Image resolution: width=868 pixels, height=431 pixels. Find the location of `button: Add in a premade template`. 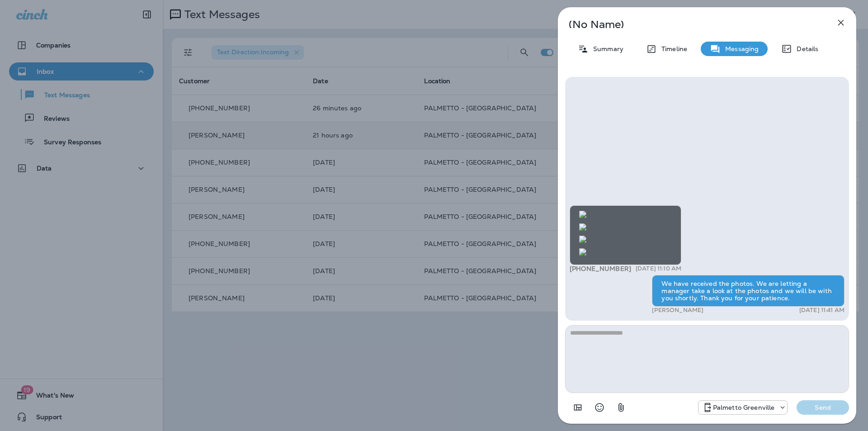

button: Add in a premade template is located at coordinates (577, 407).